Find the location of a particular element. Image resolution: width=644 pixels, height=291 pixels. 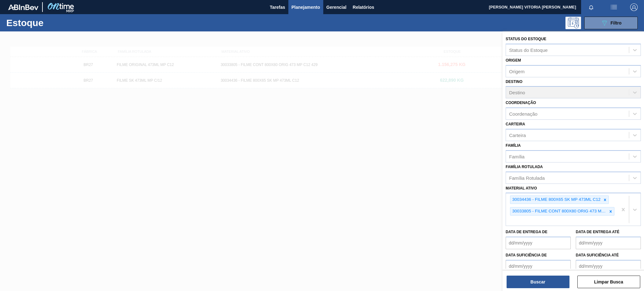

div: Coordenação is located at coordinates (523, 114).